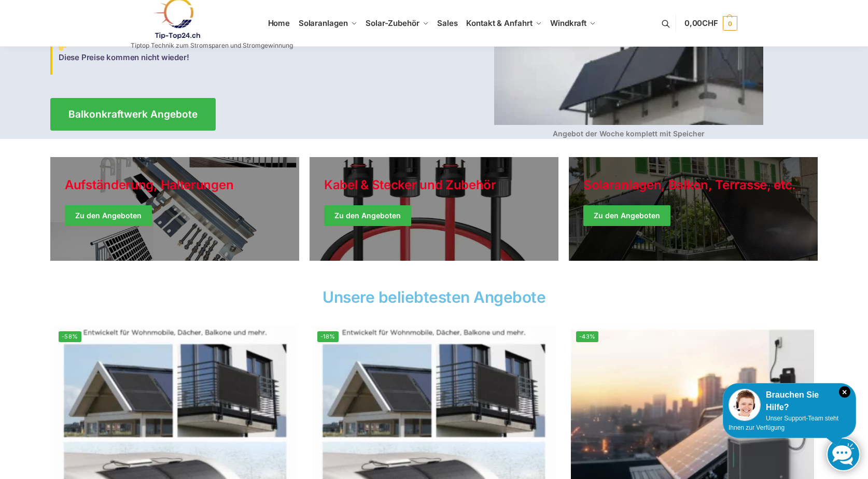 Image resolution: width=868 pixels, height=479 pixels. What do you see at coordinates (711, 24) in the screenshot?
I see `a: 0,00CHF 0` at bounding box center [711, 24].